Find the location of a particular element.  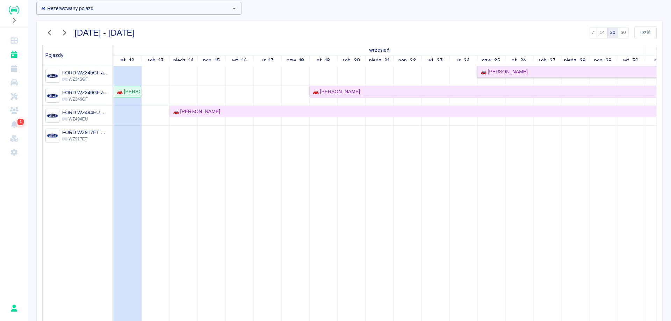

input: Wyszukaj i wybierz pojazdy... is located at coordinates (133, 8).